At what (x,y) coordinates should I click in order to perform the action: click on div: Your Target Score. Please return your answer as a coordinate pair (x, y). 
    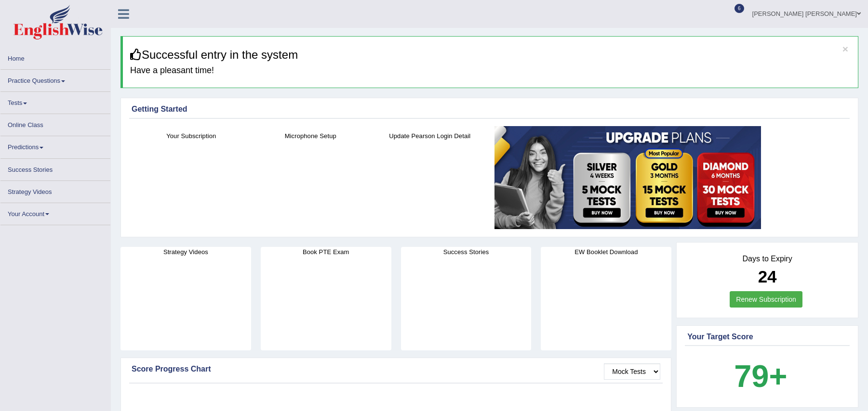
    Looking at the image, I should click on (767, 337).